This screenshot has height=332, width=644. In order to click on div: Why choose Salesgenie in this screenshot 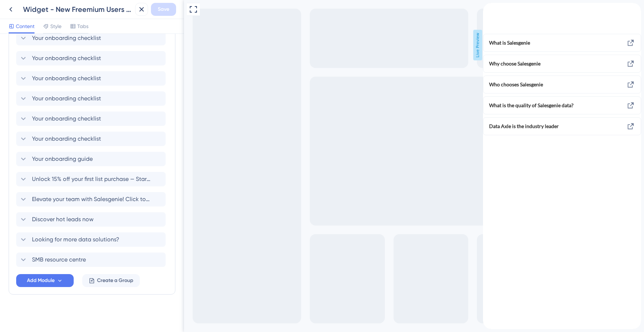, I will do `click(64, 61)`.